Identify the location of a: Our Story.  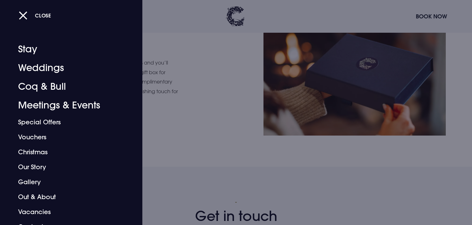
(67, 167).